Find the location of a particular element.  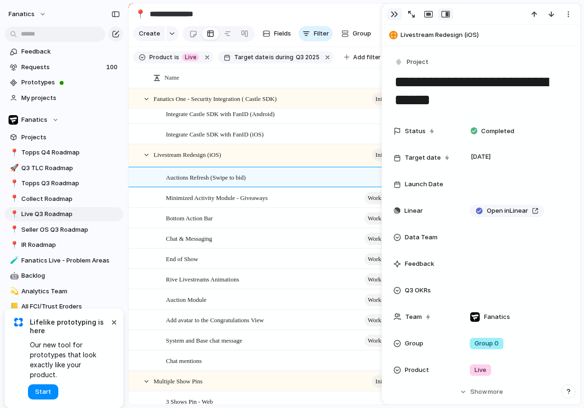

a: 📍Topps Q4 Roadmap is located at coordinates (64, 153).